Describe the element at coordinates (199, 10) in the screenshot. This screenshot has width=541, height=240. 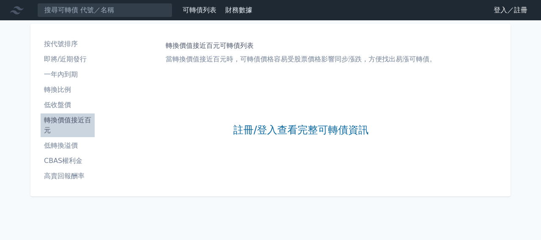
I see `a: 可轉債列表` at that location.